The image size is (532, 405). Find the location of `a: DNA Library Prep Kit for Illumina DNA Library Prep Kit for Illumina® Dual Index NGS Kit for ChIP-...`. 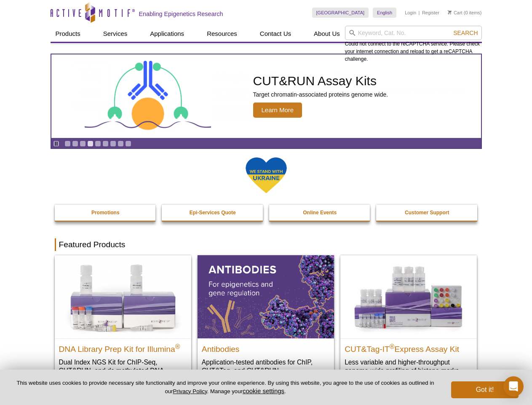

a: DNA Library Prep Kit for Illumina DNA Library Prep Kit for Illumina® Dual Index NGS Kit for ChIP-... is located at coordinates (123, 323).